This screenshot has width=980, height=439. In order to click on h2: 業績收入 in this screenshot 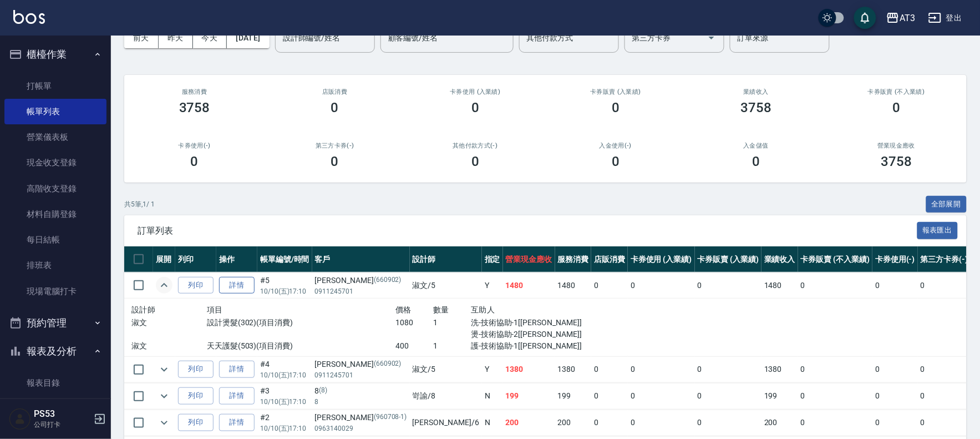, I will do `click(756, 92)`.